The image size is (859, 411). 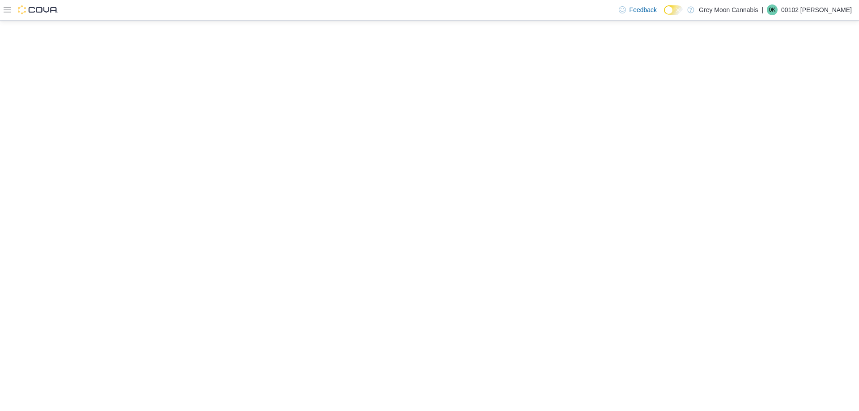 What do you see at coordinates (772, 10) in the screenshot?
I see `span: 0K` at bounding box center [772, 10].